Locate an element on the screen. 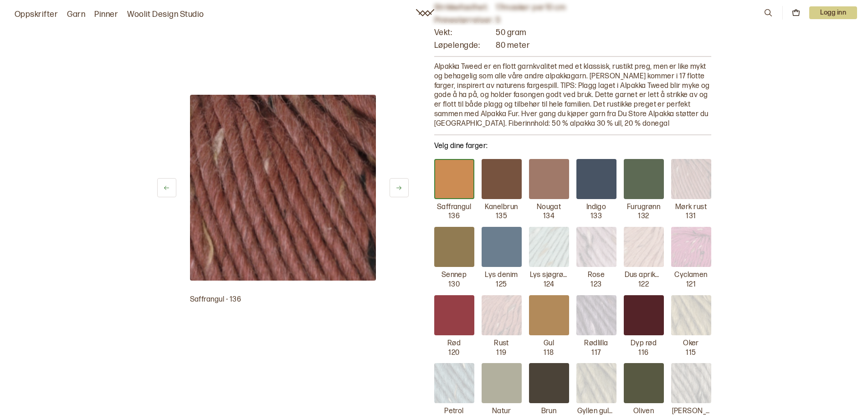  a: Garn is located at coordinates (76, 15).